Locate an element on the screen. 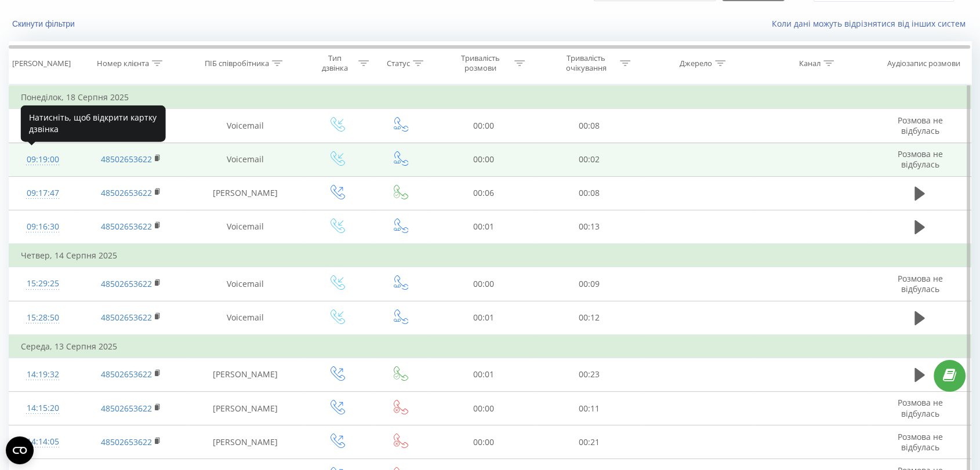  div: ПІБ співробітника is located at coordinates (236, 63).